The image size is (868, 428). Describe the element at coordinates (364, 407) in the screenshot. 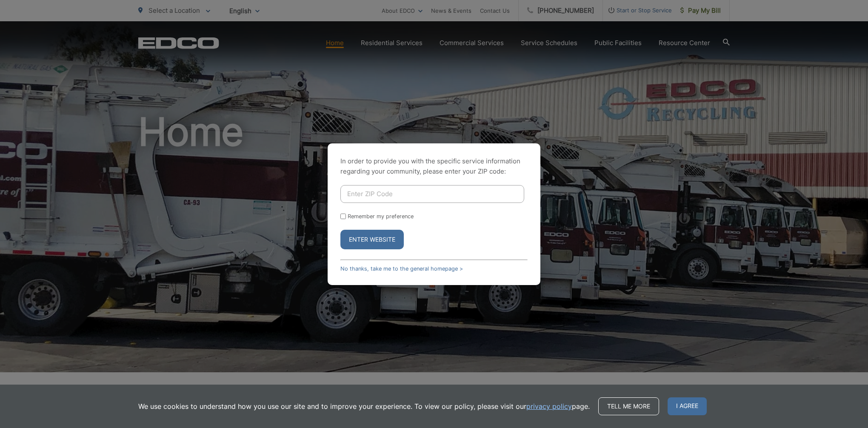

I see `p: We use cookies to understand how you use our site and to improve your experience. To view our pol...` at that location.